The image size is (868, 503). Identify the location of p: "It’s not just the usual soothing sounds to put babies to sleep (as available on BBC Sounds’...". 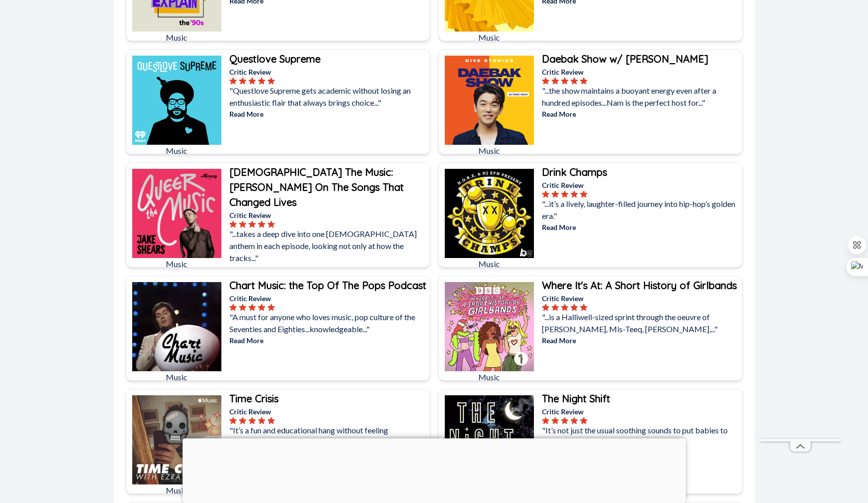
(641, 437).